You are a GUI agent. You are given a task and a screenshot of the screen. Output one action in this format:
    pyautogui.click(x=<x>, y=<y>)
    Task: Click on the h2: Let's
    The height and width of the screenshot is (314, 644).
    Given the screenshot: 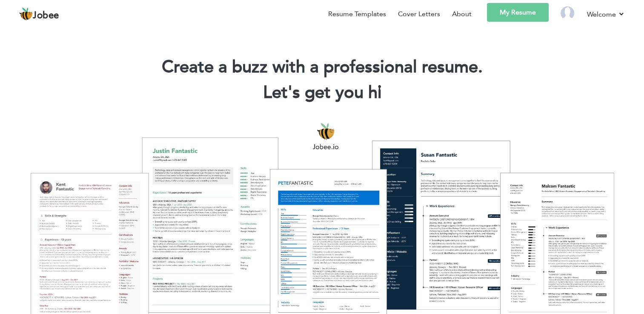 What is the action you would take?
    pyautogui.click(x=322, y=92)
    